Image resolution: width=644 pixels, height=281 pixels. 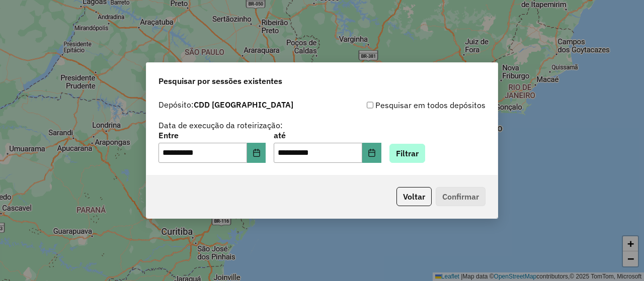 What do you see at coordinates (220, 81) in the screenshot?
I see `span: Pesquisar por sessões existentes` at bounding box center [220, 81].